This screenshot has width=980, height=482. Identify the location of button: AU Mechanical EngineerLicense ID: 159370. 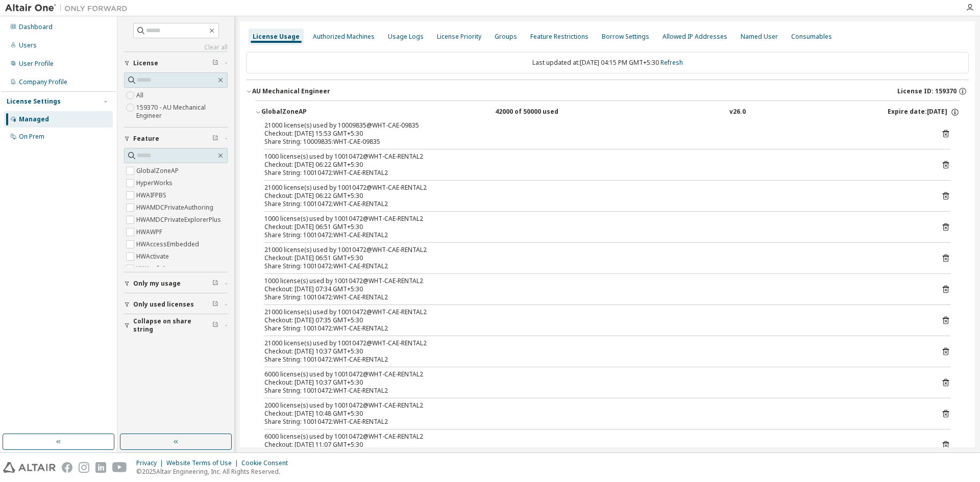
(608, 91).